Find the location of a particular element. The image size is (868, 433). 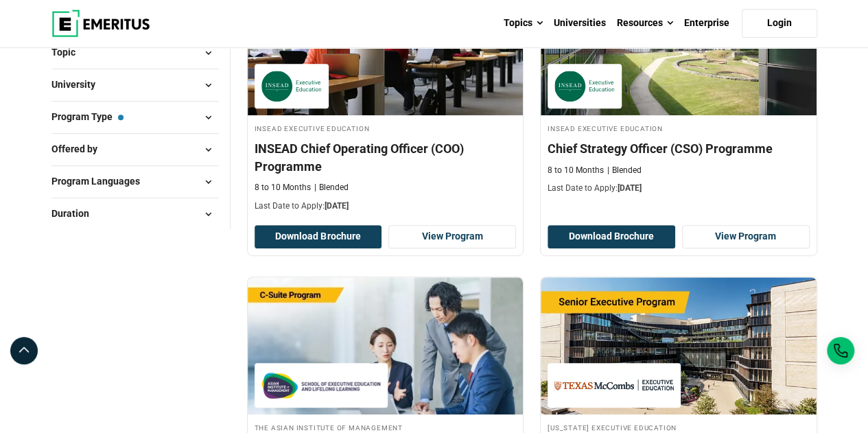

button: Offered by is located at coordinates (135, 150).